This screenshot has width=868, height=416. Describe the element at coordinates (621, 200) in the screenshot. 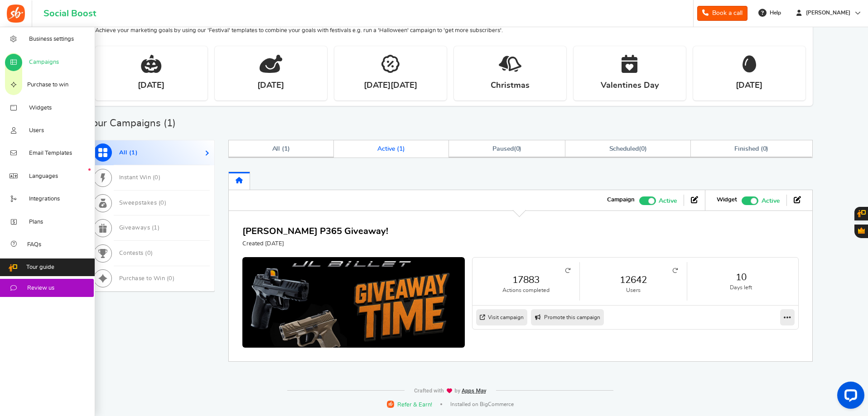

I see `strong: Campaign` at that location.